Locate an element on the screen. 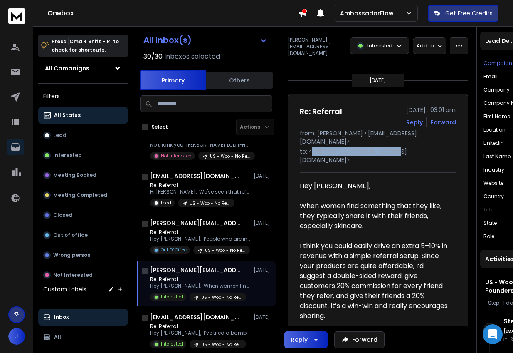 This screenshot has height=353, width=513. p: Out Of Office is located at coordinates (174, 250).